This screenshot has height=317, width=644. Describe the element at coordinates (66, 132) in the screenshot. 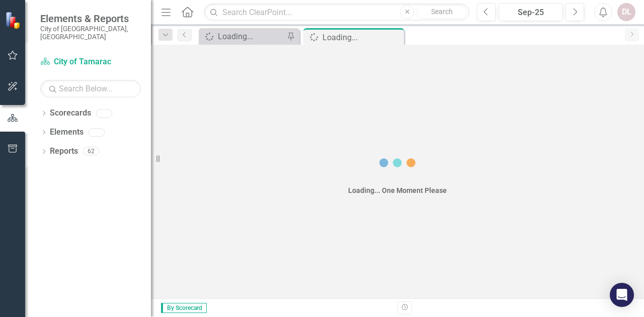

I see `a: Elements` at that location.